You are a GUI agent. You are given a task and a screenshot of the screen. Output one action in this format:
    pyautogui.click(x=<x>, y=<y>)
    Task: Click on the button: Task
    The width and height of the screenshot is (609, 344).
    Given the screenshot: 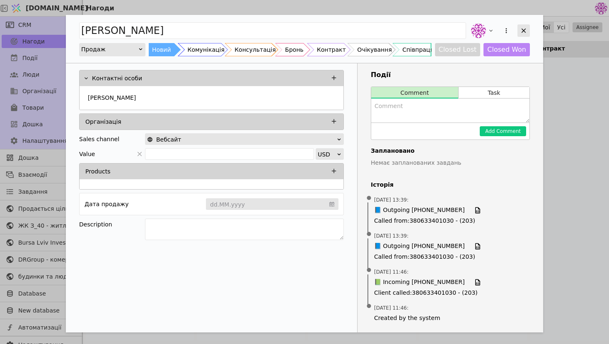 What is the action you would take?
    pyautogui.click(x=494, y=93)
    